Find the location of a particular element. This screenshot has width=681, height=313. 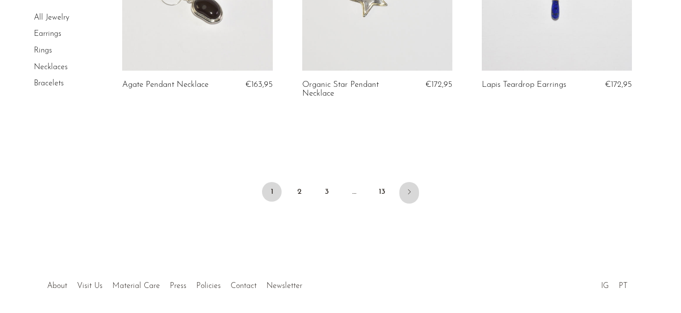

a: Bracelets is located at coordinates (49, 83).